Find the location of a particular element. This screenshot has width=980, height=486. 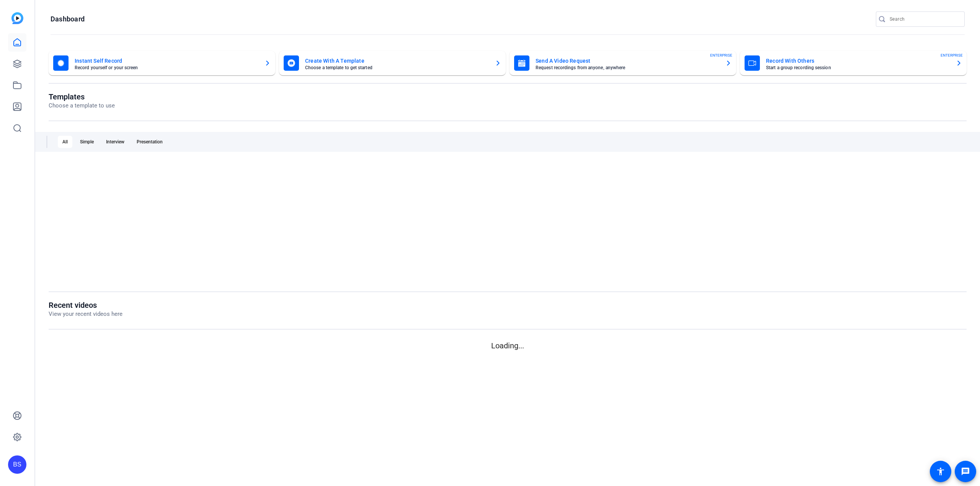

div: All is located at coordinates (65, 142).